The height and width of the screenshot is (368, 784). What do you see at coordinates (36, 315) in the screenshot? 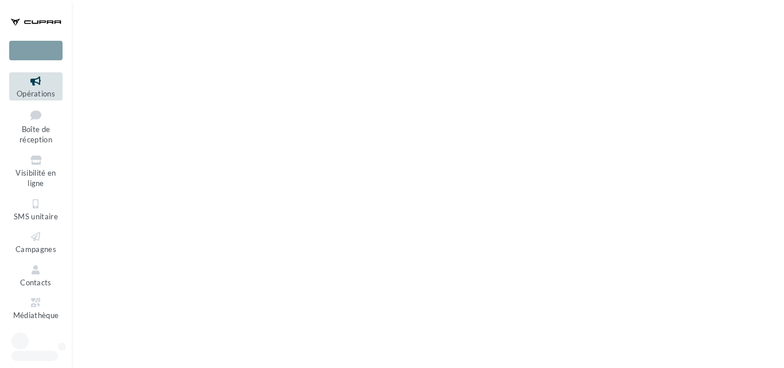
I see `span: Médiathèque` at bounding box center [36, 315].